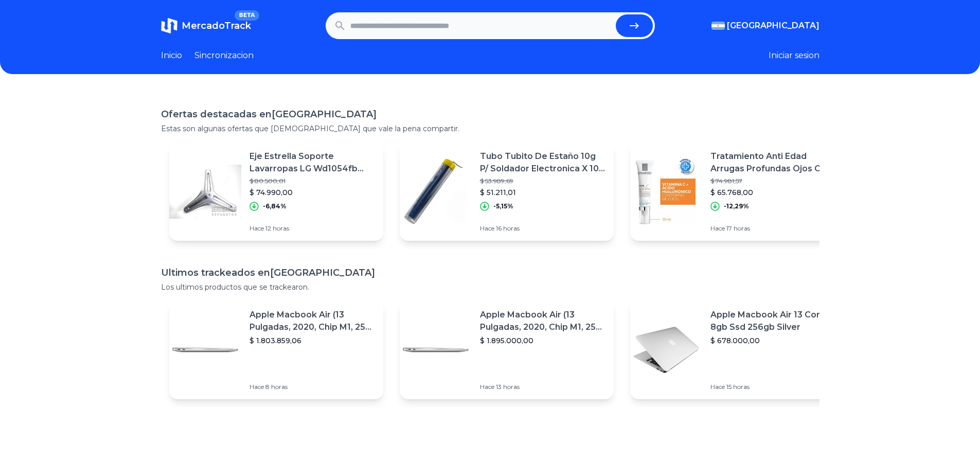 Image resolution: width=980 pixels, height=461 pixels. What do you see at coordinates (312, 181) in the screenshot?
I see `p: $ 80.500,01` at bounding box center [312, 181].